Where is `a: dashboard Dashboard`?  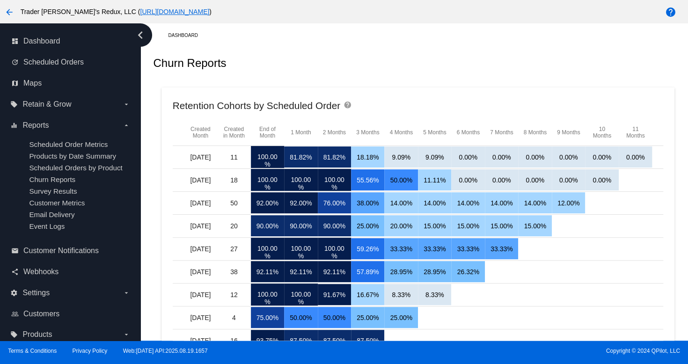 a: dashboard Dashboard is located at coordinates (71, 41).